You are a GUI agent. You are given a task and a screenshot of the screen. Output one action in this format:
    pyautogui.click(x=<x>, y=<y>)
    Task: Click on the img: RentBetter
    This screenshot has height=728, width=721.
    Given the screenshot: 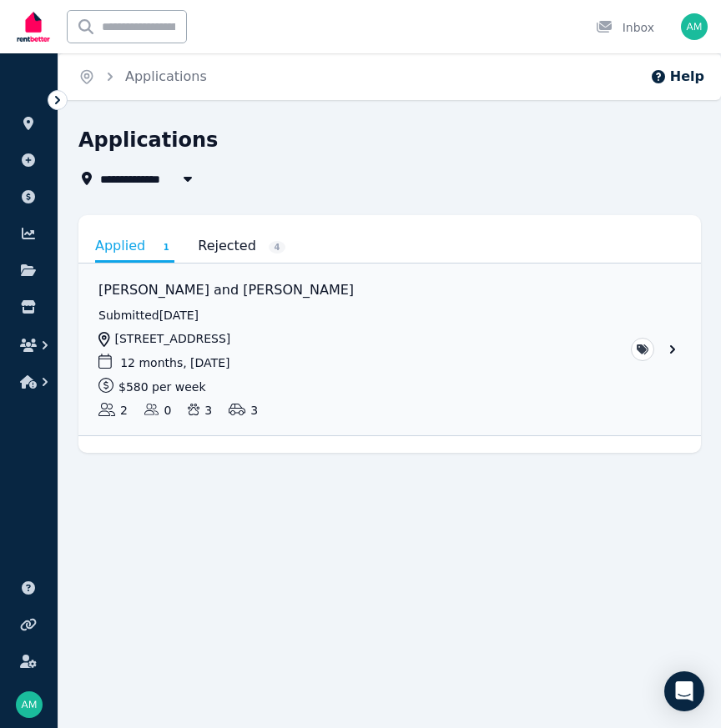 What is the action you would take?
    pyautogui.click(x=33, y=27)
    